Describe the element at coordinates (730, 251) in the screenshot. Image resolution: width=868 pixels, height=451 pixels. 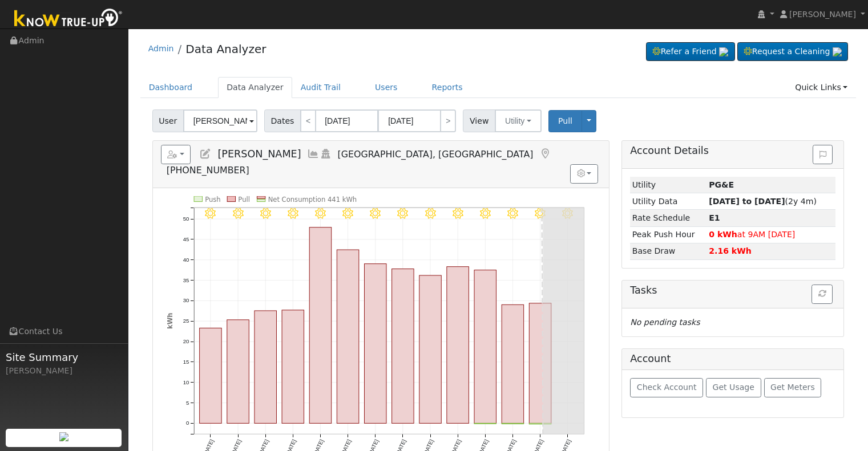
I see `strong: 2.16 kWh` at that location.